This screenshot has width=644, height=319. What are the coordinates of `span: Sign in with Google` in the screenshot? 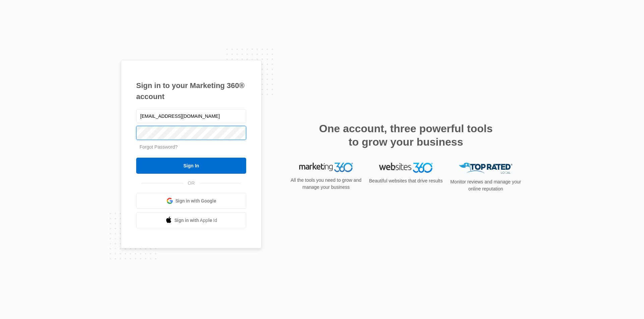 It's located at (196, 201).